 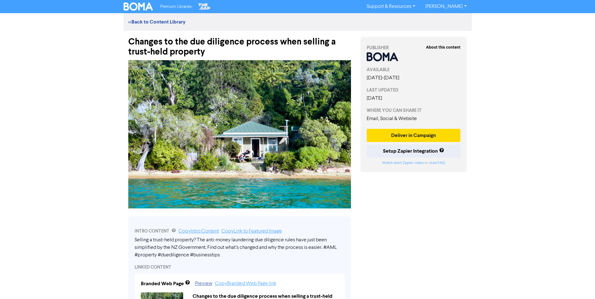 I want to click on div: WHERE YOU CAN SHARE IT, so click(x=414, y=110).